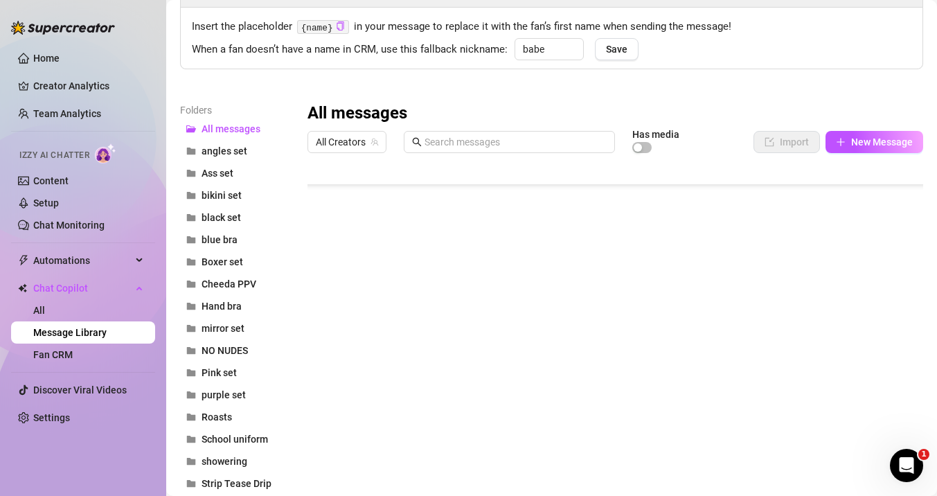 The image size is (937, 496). Describe the element at coordinates (841, 142) in the screenshot. I see `span: plus` at that location.